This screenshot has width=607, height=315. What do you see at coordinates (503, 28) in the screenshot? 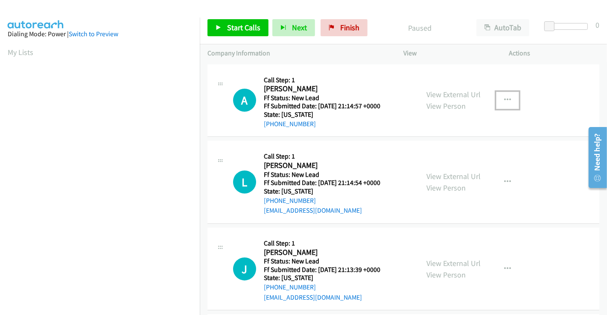
I see `button: AutoTab` at bounding box center [503, 28].